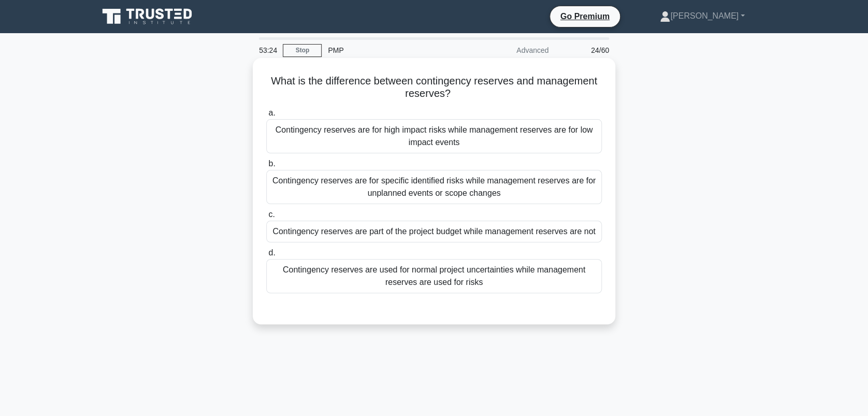 The width and height of the screenshot is (868, 416). I want to click on span: a., so click(271, 113).